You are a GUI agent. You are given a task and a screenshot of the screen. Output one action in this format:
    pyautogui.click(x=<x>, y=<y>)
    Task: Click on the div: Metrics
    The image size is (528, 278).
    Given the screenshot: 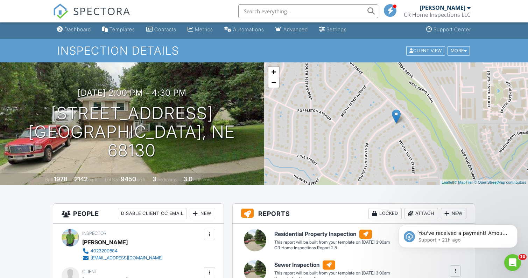 What is the action you would take?
    pyautogui.click(x=204, y=29)
    